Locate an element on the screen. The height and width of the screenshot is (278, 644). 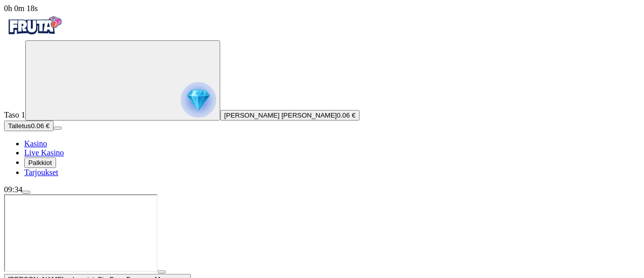
a: Fruta is located at coordinates (34, 36).